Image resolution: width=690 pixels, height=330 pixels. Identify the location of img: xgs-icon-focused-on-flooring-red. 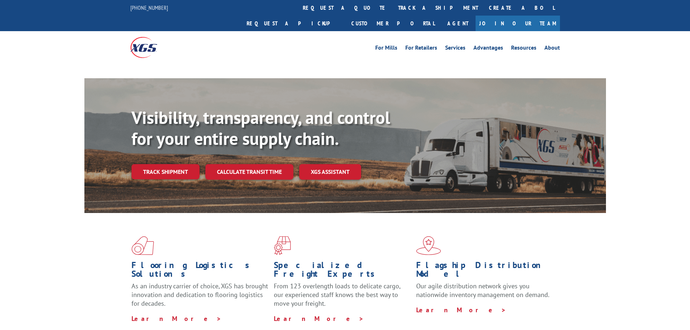
(282, 245).